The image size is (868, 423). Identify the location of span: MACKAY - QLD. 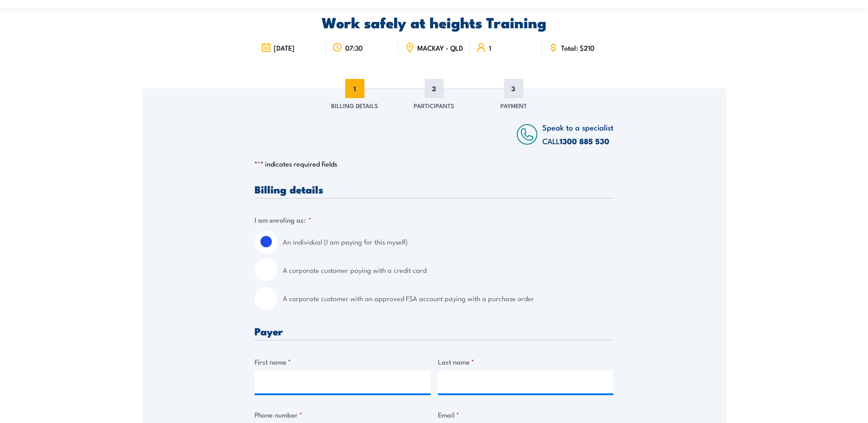
(440, 48).